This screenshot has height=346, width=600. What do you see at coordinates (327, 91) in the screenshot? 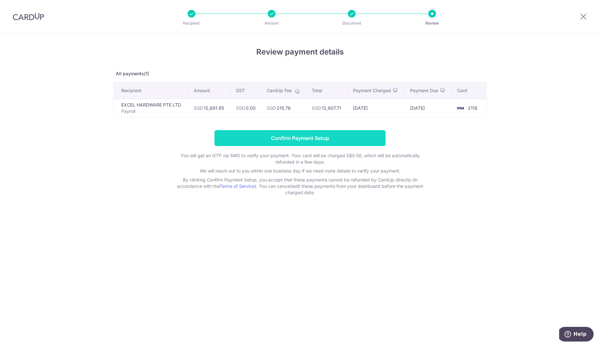
I see `th: Total` at bounding box center [327, 91].